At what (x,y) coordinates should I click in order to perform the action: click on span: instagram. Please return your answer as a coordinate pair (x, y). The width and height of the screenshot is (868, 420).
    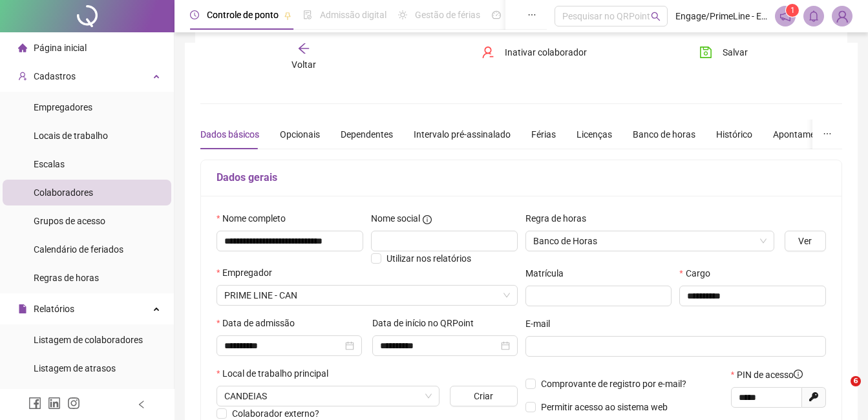
    Looking at the image, I should click on (73, 403).